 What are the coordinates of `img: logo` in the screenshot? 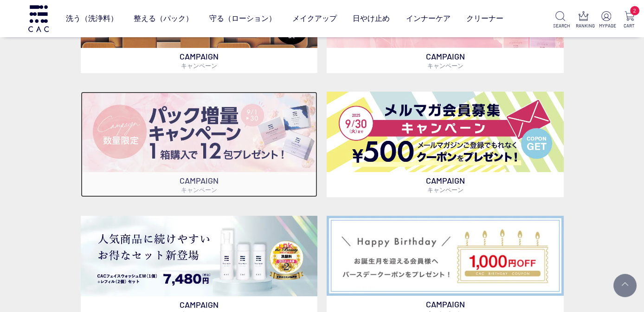 It's located at (39, 18).